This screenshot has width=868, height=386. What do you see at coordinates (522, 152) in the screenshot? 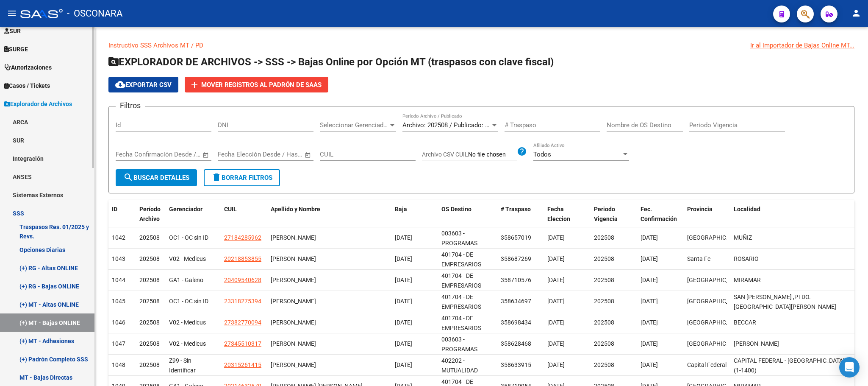
I see `mat-icon: help` at bounding box center [522, 152].